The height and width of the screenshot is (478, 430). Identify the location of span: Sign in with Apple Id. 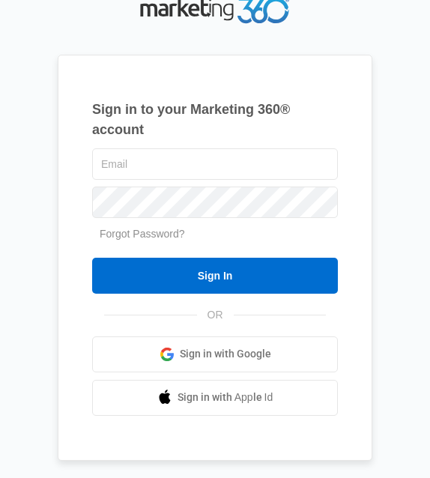
(226, 397).